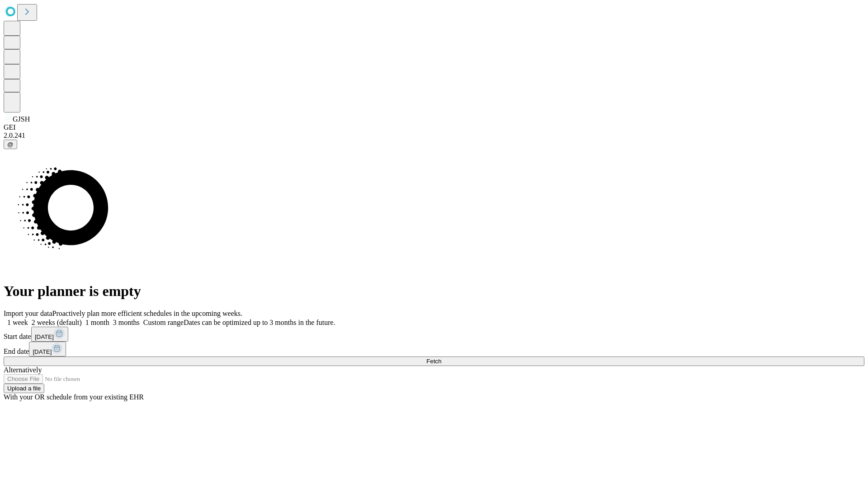 This screenshot has height=488, width=868. What do you see at coordinates (97, 322) in the screenshot?
I see `span: 1 month` at bounding box center [97, 322].